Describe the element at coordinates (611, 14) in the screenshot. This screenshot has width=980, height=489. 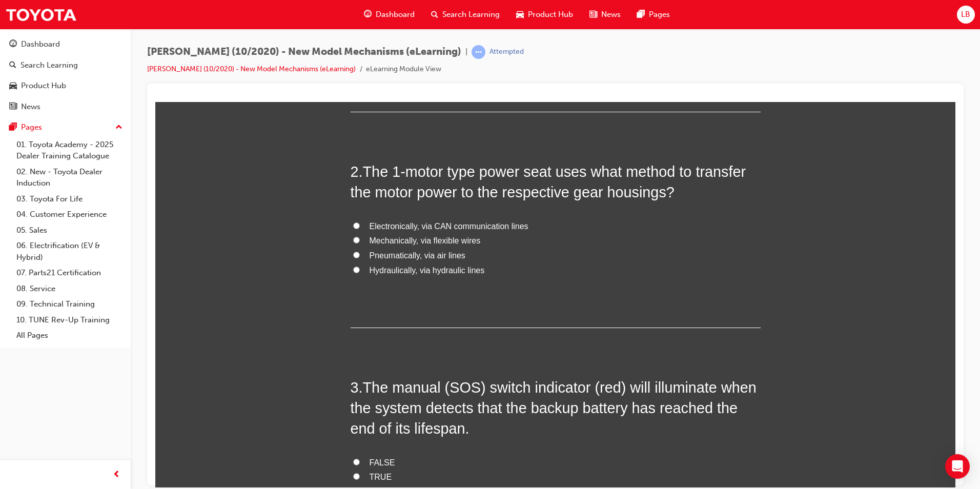
I see `span: News` at that location.